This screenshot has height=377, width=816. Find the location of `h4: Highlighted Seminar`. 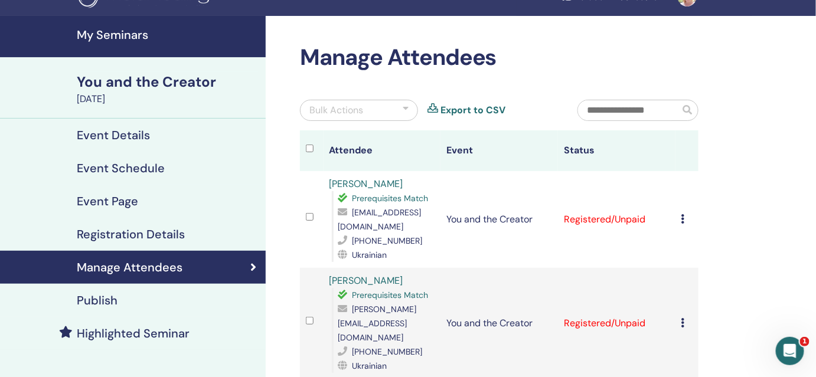

h4: Highlighted Seminar is located at coordinates (133, 334).